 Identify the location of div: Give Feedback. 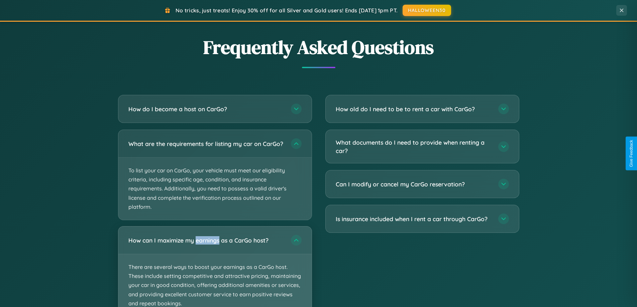
(631, 153).